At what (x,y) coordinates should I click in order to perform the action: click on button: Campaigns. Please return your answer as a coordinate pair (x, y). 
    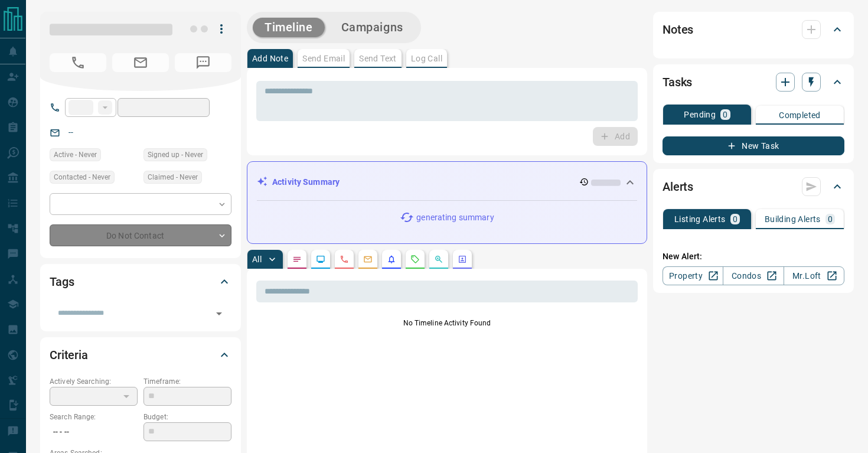
    Looking at the image, I should click on (372, 27).